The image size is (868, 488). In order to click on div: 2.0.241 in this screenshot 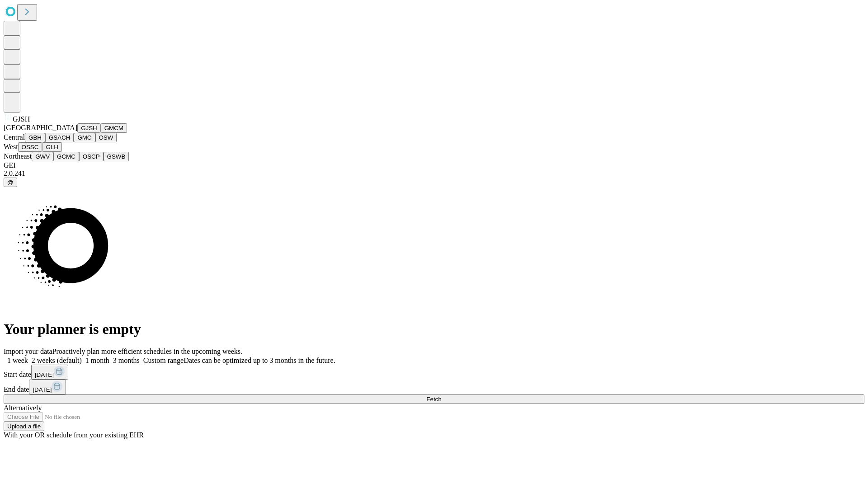, I will do `click(434, 174)`.